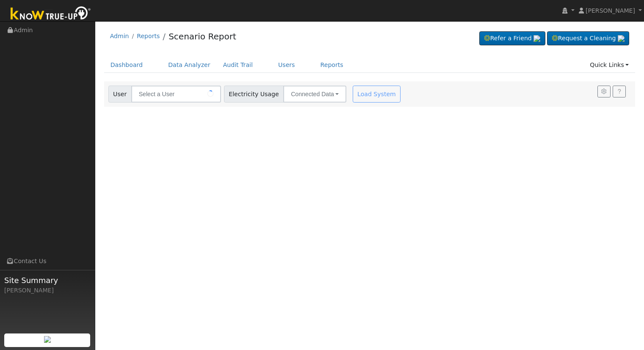  What do you see at coordinates (588, 38) in the screenshot?
I see `a: Request a Cleaning` at bounding box center [588, 38].